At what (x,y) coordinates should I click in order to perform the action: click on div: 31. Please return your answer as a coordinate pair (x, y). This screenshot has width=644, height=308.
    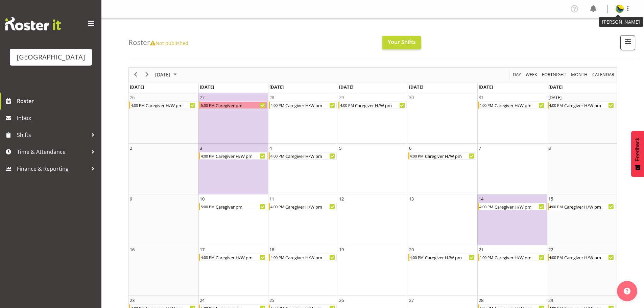
    Looking at the image, I should click on (481, 98).